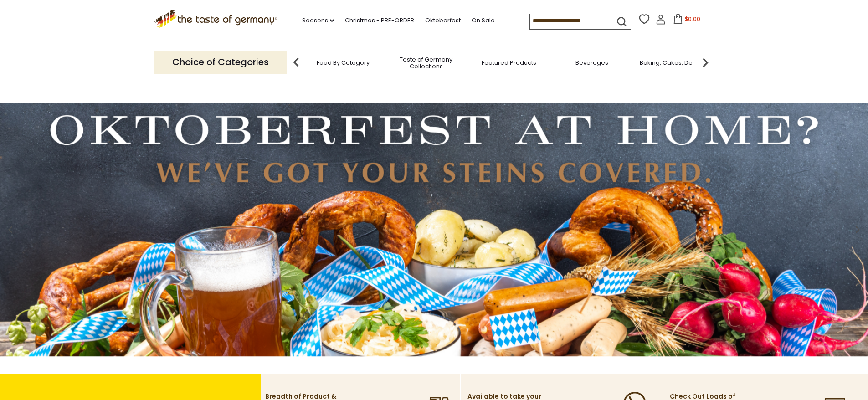 The height and width of the screenshot is (400, 868). I want to click on a: Featured Products, so click(509, 63).